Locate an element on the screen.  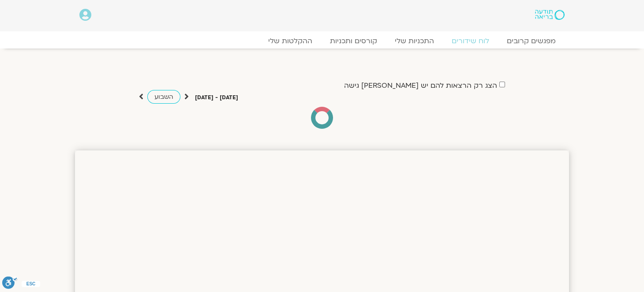
nav: Menu is located at coordinates (322, 41).